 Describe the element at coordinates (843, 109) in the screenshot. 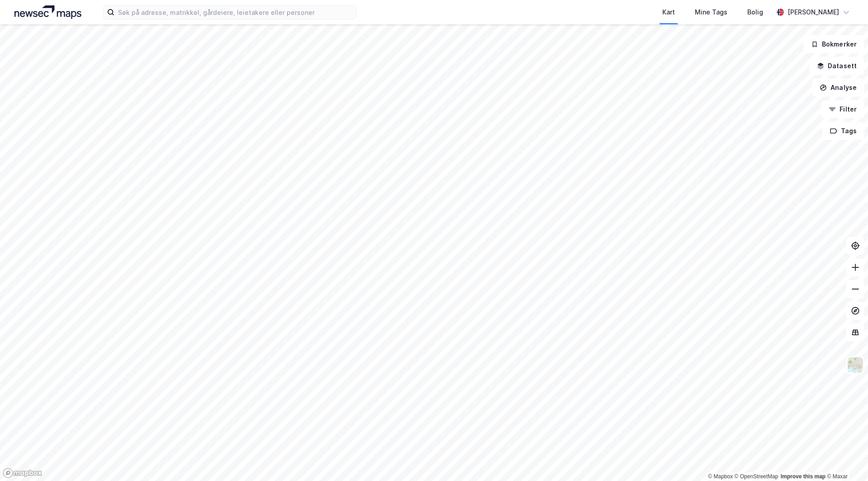

I see `button: Filter` at that location.